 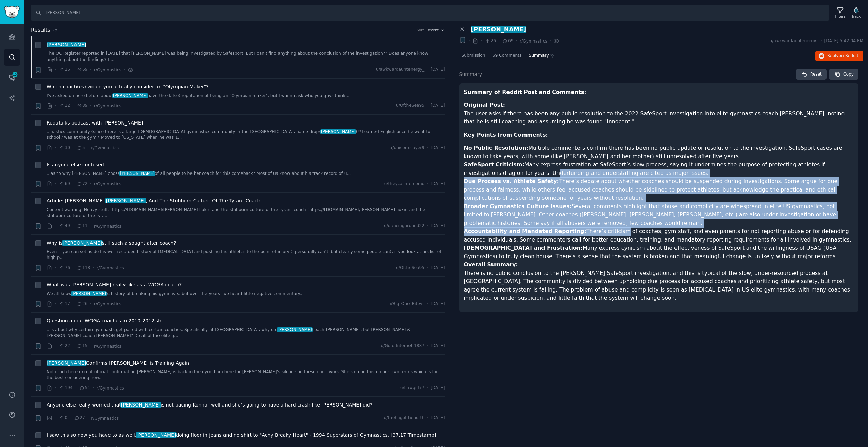 I want to click on img: GummySearch logo, so click(x=12, y=12).